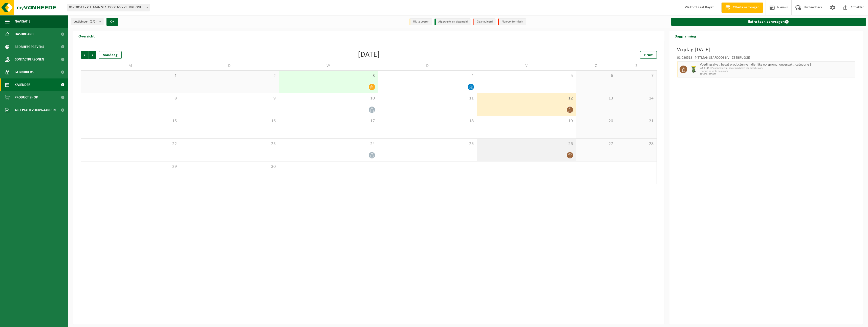 Image resolution: width=868 pixels, height=327 pixels. What do you see at coordinates (526, 76) in the screenshot?
I see `span: 5` at bounding box center [526, 76].